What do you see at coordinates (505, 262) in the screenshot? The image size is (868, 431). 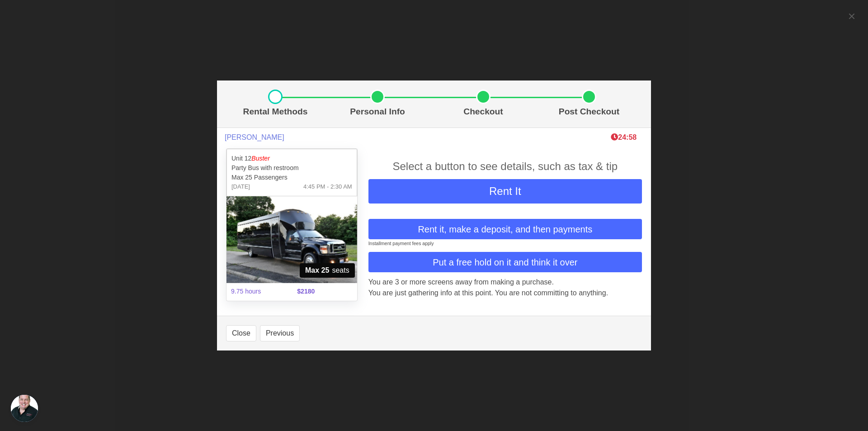 I see `button: Put a free hold on it and think it over` at bounding box center [505, 262].